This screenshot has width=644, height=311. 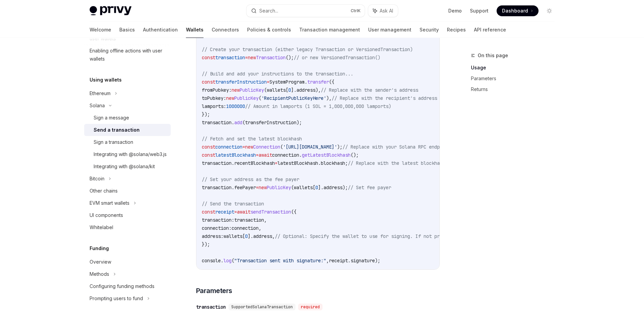 What do you see at coordinates (127, 286) in the screenshot?
I see `a: Configuring funding methods` at bounding box center [127, 286].